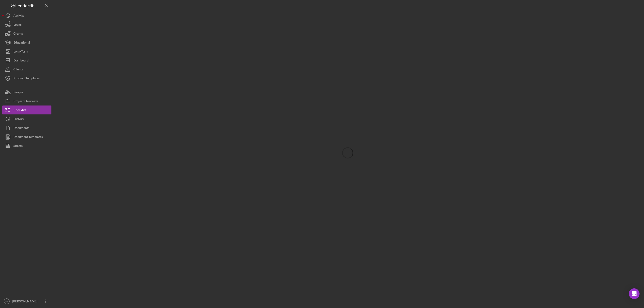 The image size is (644, 308). Describe the element at coordinates (18, 146) in the screenshot. I see `div: Sheets` at that location.